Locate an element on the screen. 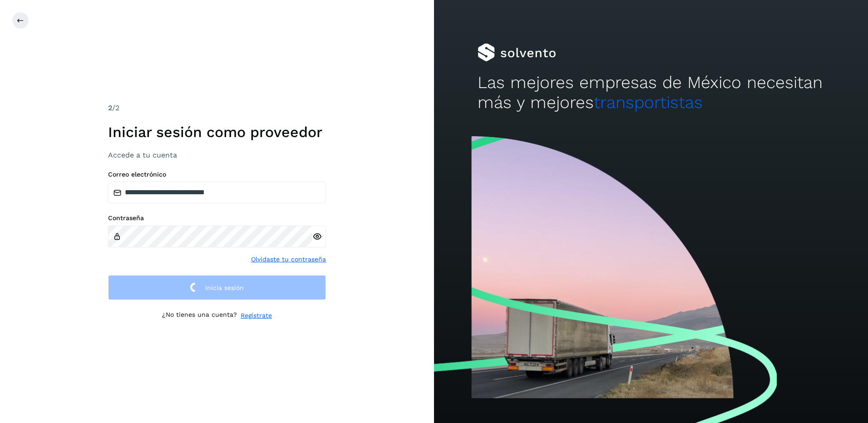 This screenshot has height=423, width=868. button: Inicia sesión is located at coordinates (217, 287).